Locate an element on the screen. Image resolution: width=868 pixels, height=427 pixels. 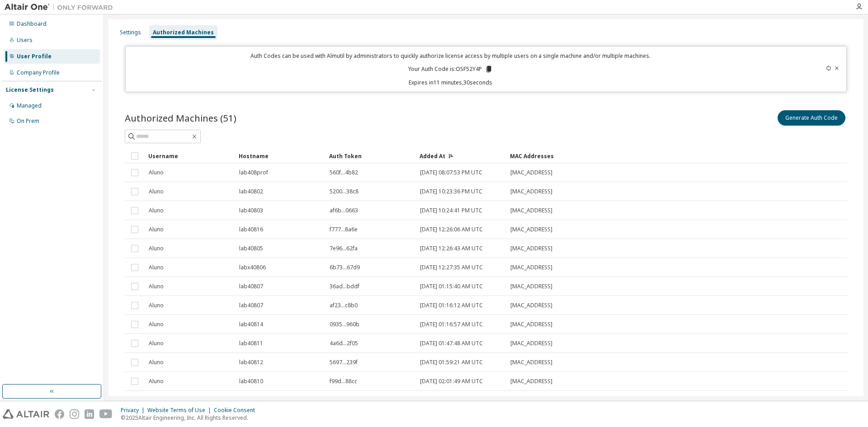
span: af23...c8b0 is located at coordinates (343, 305).